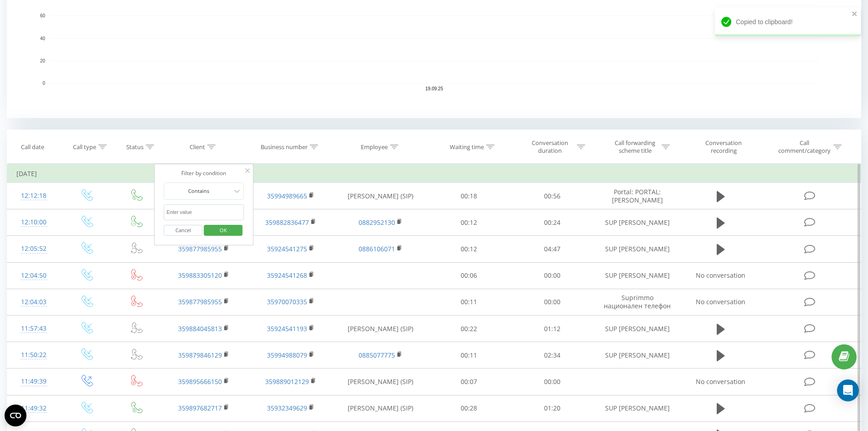 Image resolution: width=868 pixels, height=431 pixels. Describe the element at coordinates (287, 408) in the screenshot. I see `a: 35932349629` at that location.